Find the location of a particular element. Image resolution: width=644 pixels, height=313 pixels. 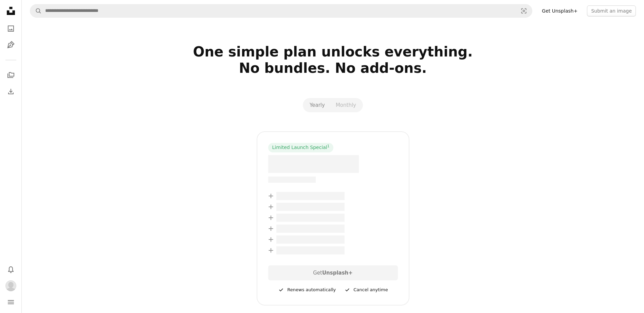

strong: Unsplash+ is located at coordinates (337, 273).